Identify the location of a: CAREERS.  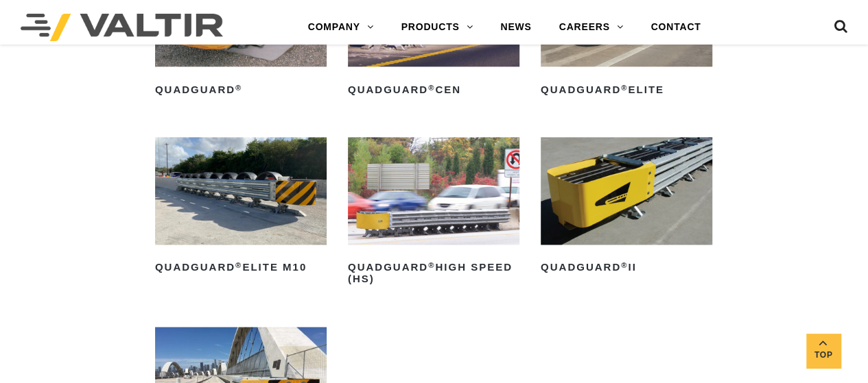
(592, 27).